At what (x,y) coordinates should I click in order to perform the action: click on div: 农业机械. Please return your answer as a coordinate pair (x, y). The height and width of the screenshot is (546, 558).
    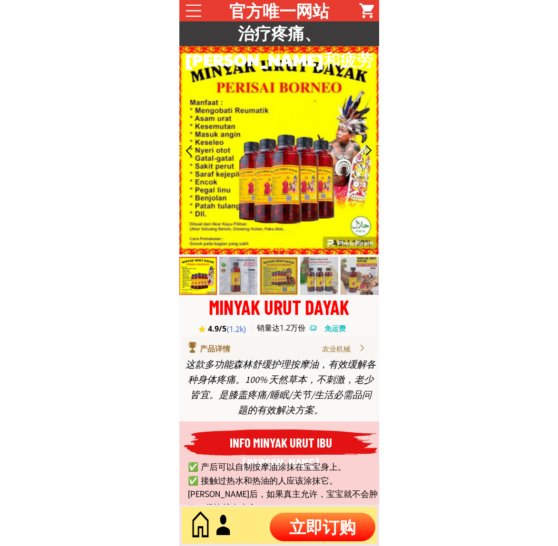
    Looking at the image, I should click on (340, 348).